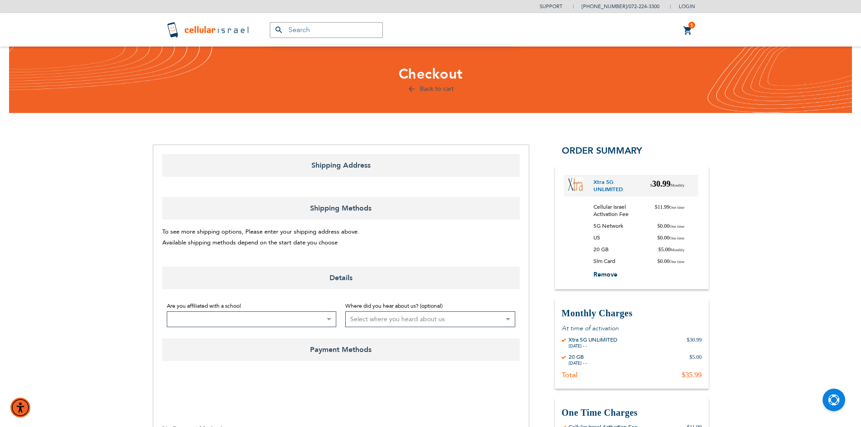  I want to click on span: Shipping Address, so click(341, 165).